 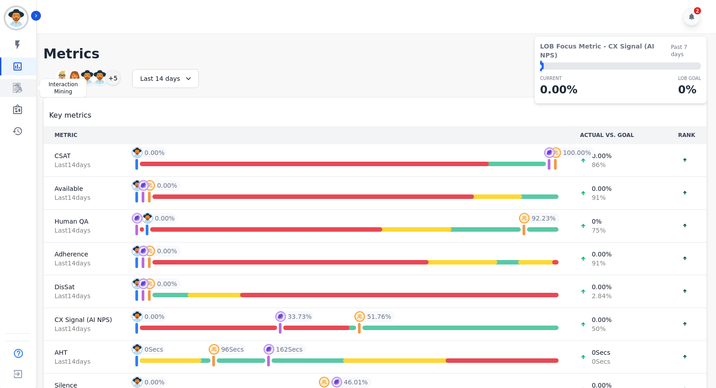 What do you see at coordinates (687, 135) in the screenshot?
I see `th: RANK` at bounding box center [687, 135].